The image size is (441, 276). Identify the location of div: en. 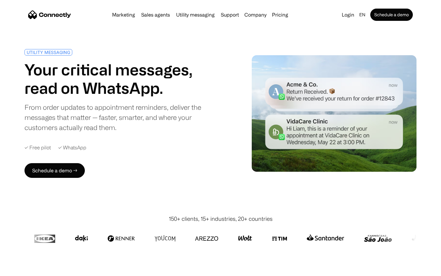
(363, 15).